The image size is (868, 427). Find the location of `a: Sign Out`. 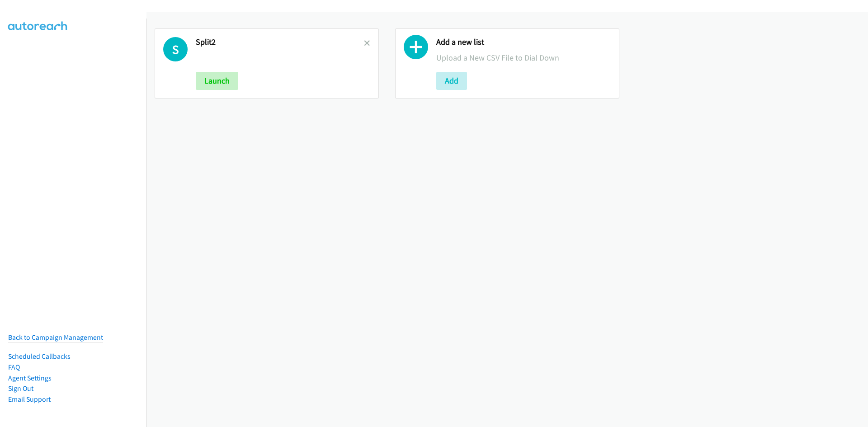

a: Sign Out is located at coordinates (21, 388).